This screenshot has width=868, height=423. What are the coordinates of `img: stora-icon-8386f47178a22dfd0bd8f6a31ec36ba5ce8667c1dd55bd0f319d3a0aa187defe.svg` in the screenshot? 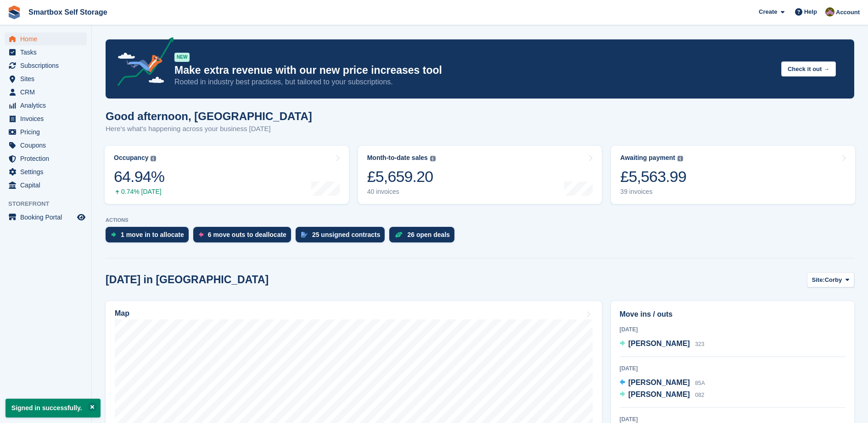 It's located at (15, 13).